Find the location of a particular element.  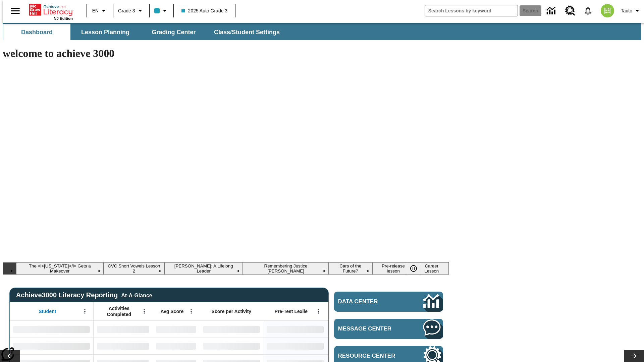

span: EN is located at coordinates (95, 11).